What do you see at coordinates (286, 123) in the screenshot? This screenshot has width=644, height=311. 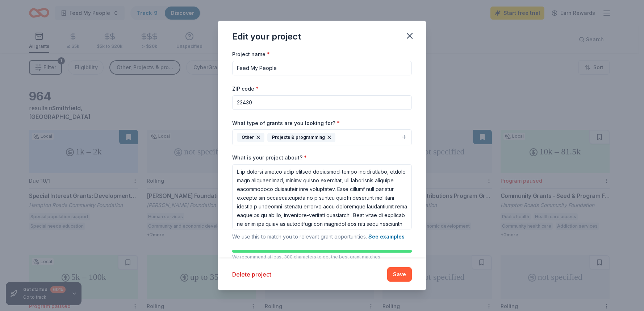 I see `label: What type of grants are you looking for?` at bounding box center [286, 123].